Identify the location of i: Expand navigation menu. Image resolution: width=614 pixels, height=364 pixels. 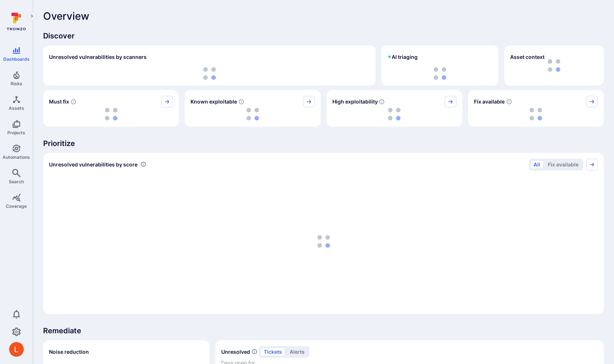
(32, 16).